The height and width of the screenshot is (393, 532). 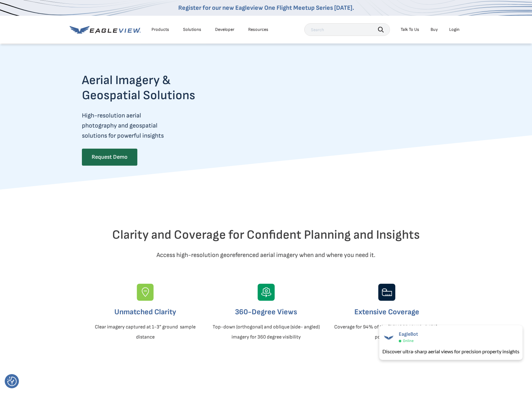 What do you see at coordinates (151, 88) in the screenshot?
I see `h2: Aerial Imagery & Geospatial Solutions` at bounding box center [151, 88].